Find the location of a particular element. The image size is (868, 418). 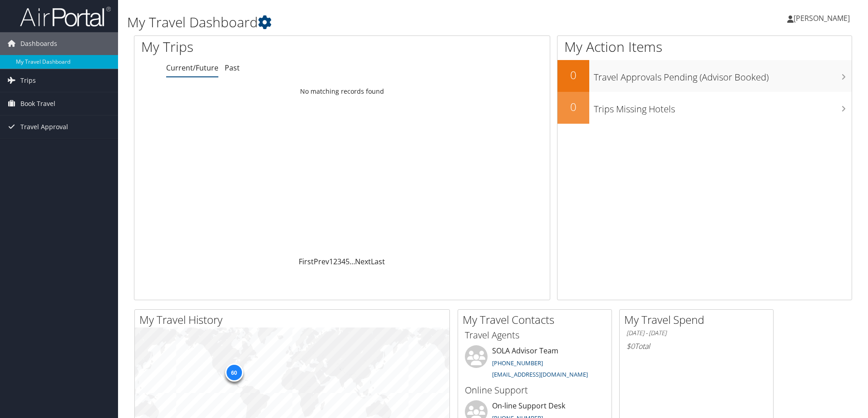

a: Next is located at coordinates (363, 261).